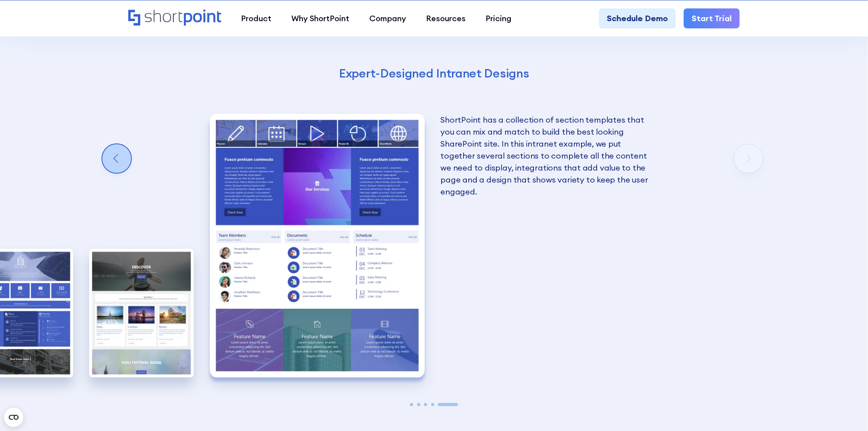 The width and height of the screenshot is (868, 431). What do you see at coordinates (317, 246) in the screenshot?
I see `div: 5 / 5` at bounding box center [317, 246].